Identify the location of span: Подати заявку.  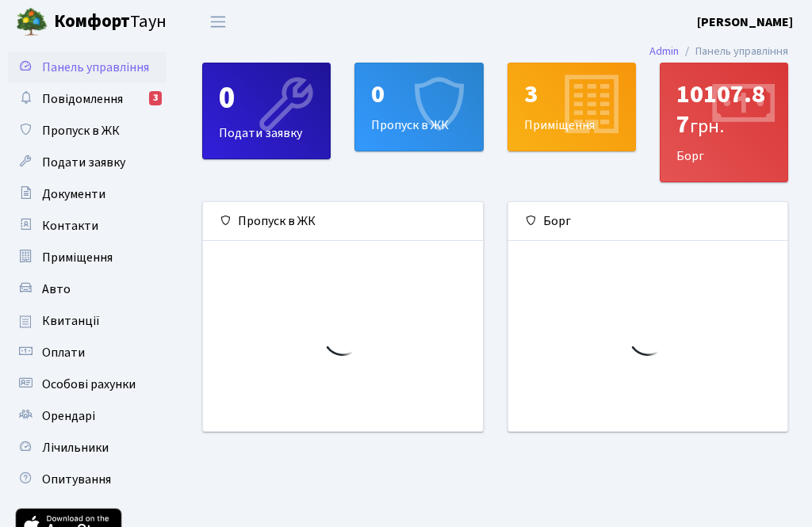
(83, 163).